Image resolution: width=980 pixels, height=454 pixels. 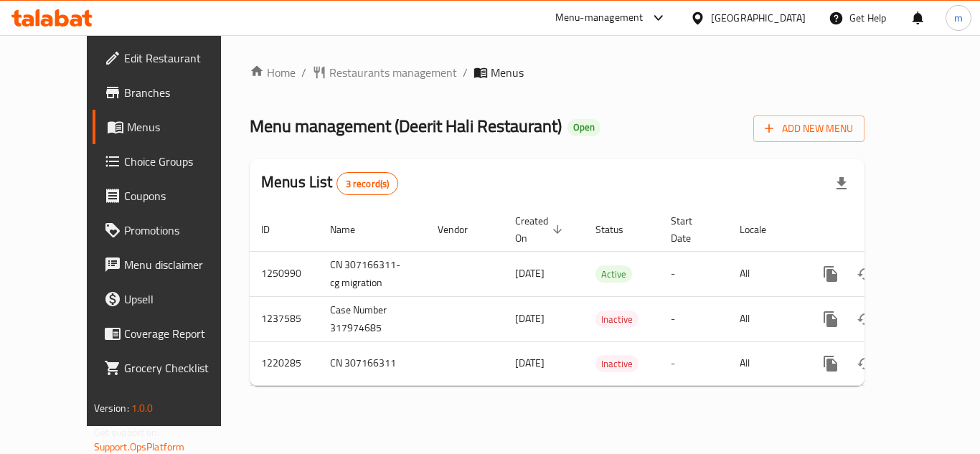 I want to click on span: Menu management ( Deerit Hali Restaurant ), so click(x=405, y=125).